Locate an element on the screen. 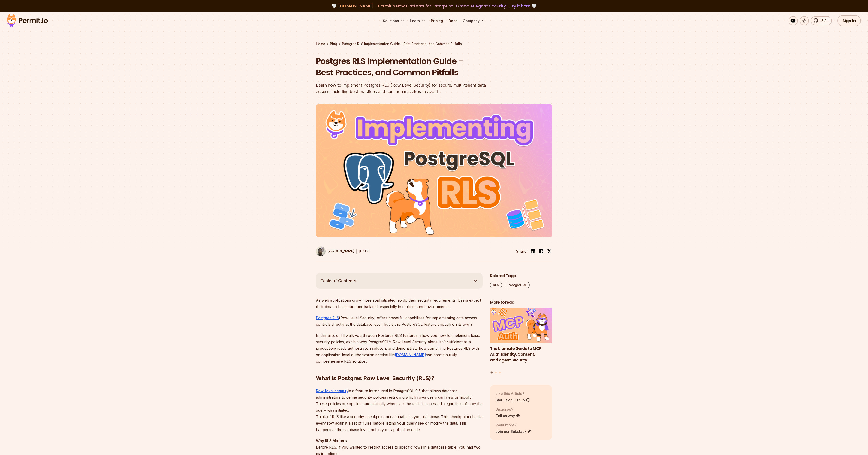  div: Learn how to implement Postgres RLS (Row Level Security) for secure, multi-tenant data access, in... is located at coordinates (404, 89).